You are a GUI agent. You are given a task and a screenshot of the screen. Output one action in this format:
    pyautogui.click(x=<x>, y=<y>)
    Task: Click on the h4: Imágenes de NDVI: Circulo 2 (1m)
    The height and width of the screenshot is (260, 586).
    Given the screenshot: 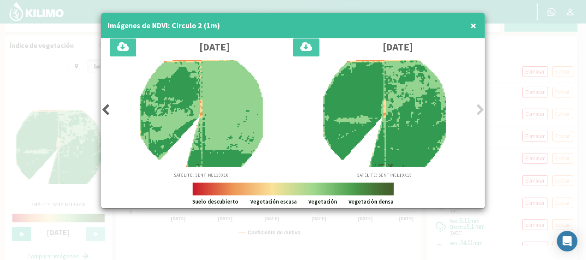 What is the action you would take?
    pyautogui.click(x=164, y=26)
    